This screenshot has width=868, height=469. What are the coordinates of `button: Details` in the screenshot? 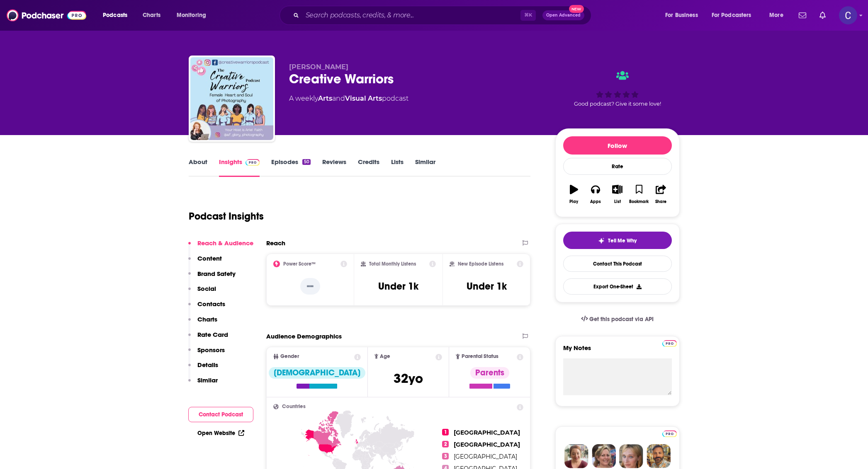 It's located at (203, 368).